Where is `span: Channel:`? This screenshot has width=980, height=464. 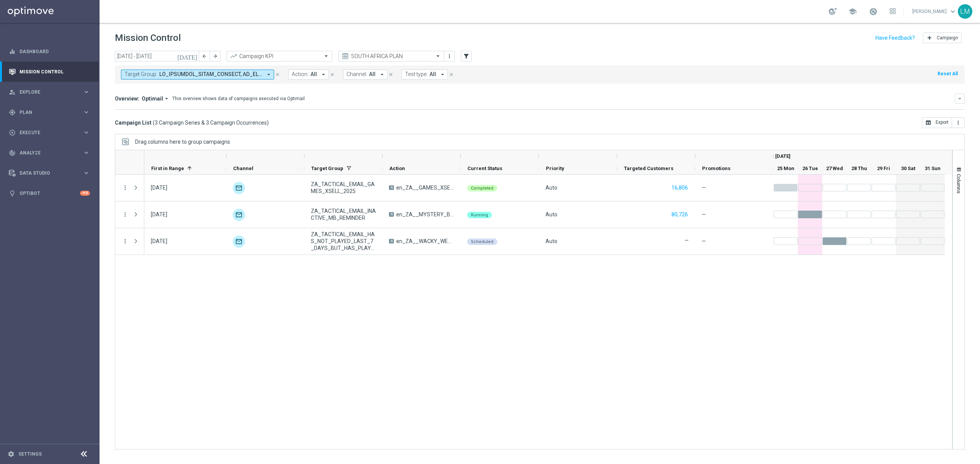 span: Channel: is located at coordinates (357, 74).